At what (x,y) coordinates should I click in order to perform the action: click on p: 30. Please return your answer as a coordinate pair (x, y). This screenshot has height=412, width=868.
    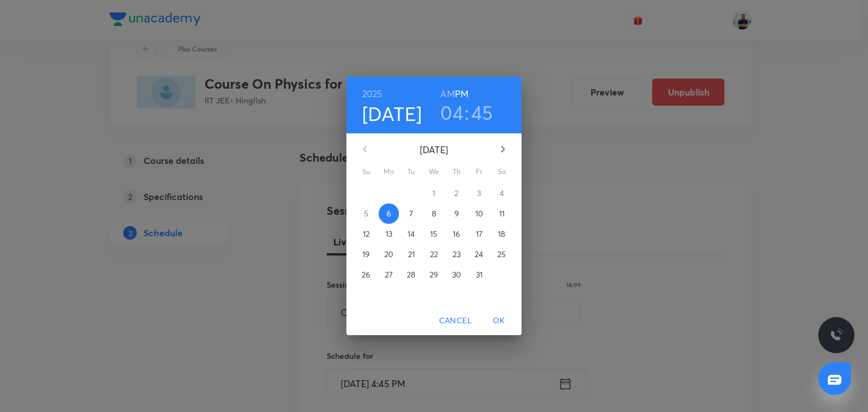
    Looking at the image, I should click on (456, 274).